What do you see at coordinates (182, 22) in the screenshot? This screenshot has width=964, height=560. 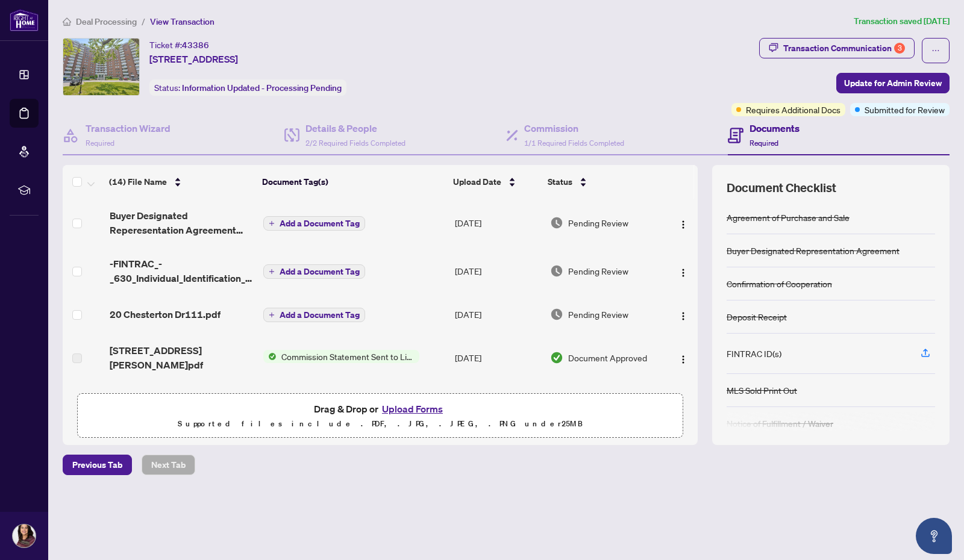 I see `span: View Transaction` at bounding box center [182, 22].